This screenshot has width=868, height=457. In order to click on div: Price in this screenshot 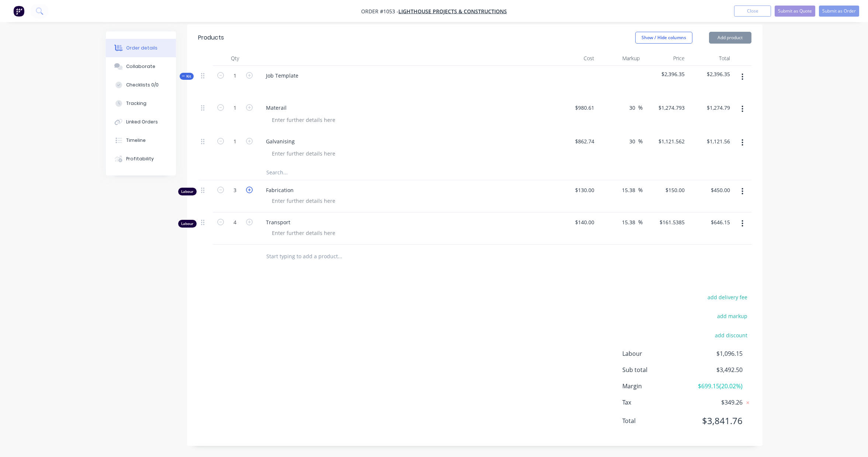, I will do `click(665, 59)`.